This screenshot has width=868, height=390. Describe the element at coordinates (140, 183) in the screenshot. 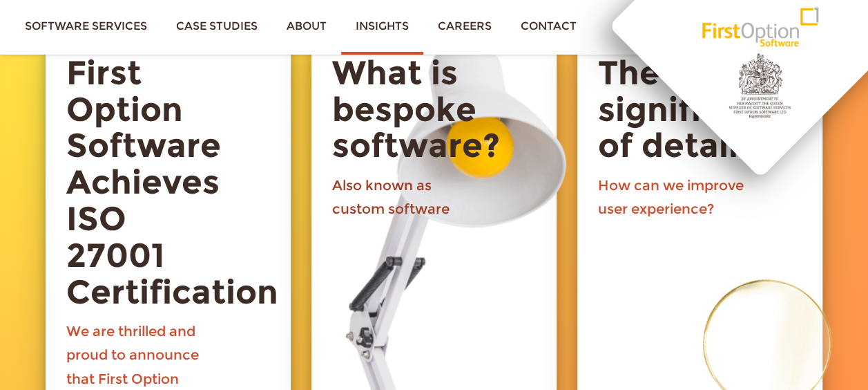

I see `h2: First Option Software Achieves ISO 27001 Certification` at that location.